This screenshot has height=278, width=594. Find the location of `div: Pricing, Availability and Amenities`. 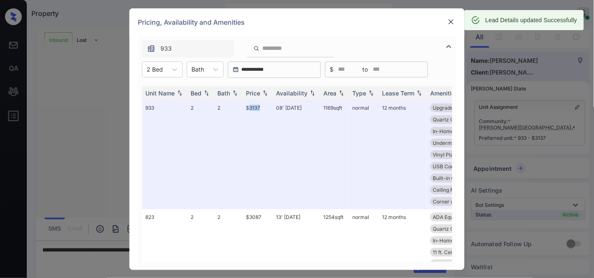

div: Pricing, Availability and Amenities is located at coordinates (297, 22).